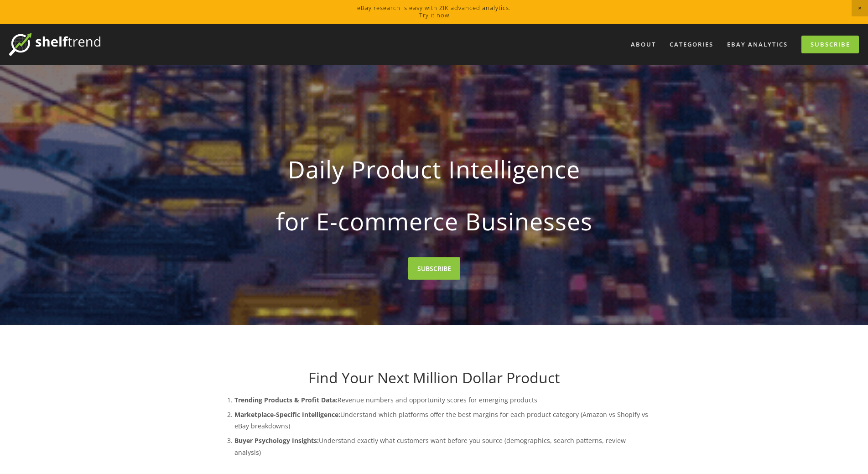 The height and width of the screenshot is (474, 868). Describe the element at coordinates (443, 400) in the screenshot. I see `p: Revenue numbers and opportunity scores for emerging products` at that location.